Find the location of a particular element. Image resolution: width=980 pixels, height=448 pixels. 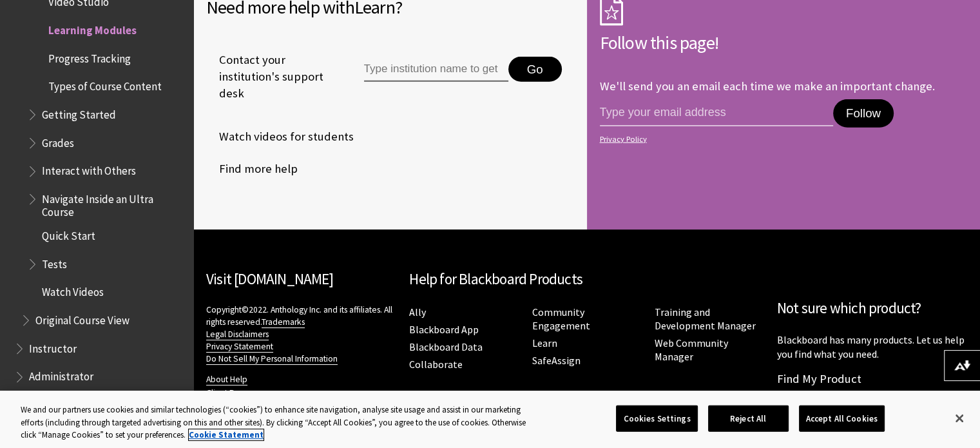

span: Getting Started is located at coordinates (79, 113).